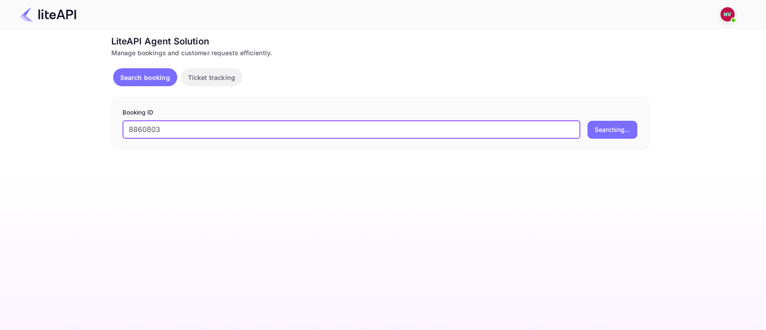 The image size is (766, 330). What do you see at coordinates (48, 14) in the screenshot?
I see `img: LiteAPI Logo` at bounding box center [48, 14].